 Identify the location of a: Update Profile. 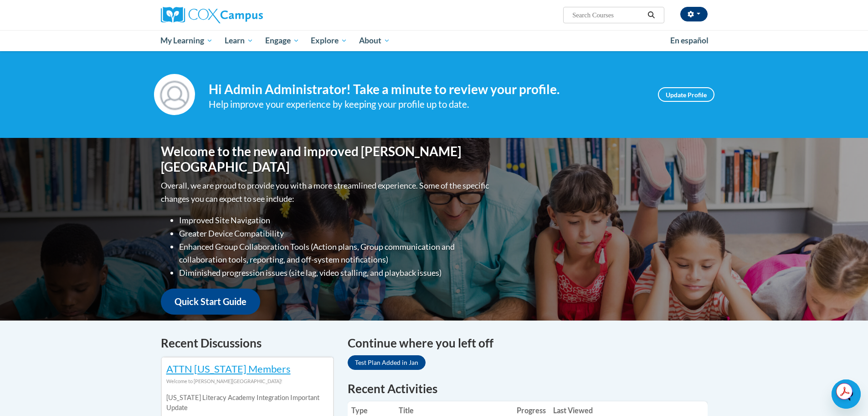
(686, 95).